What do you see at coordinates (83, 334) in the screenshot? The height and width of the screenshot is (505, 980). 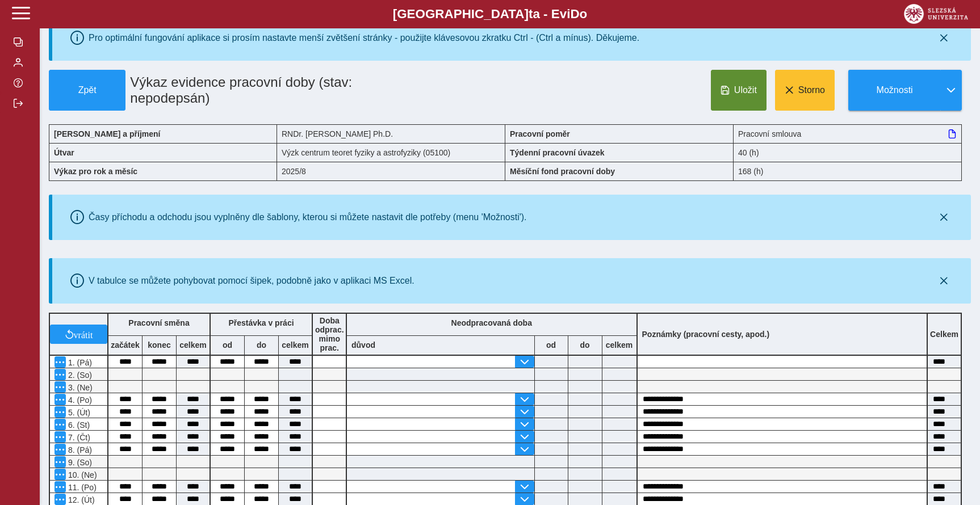 I see `span: vrátit` at bounding box center [83, 334].